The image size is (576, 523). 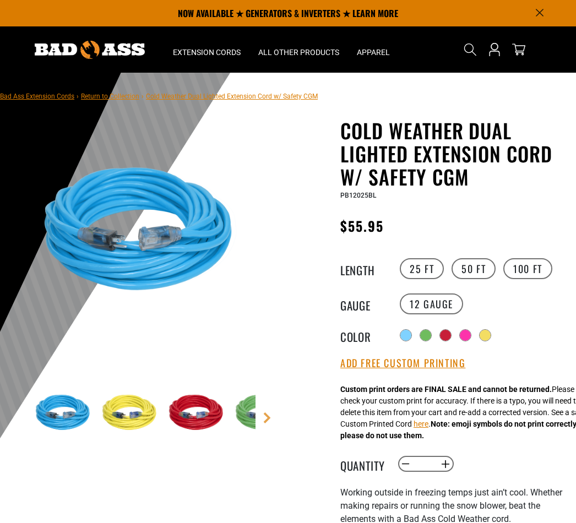 I want to click on label: 12 Gauge, so click(x=431, y=304).